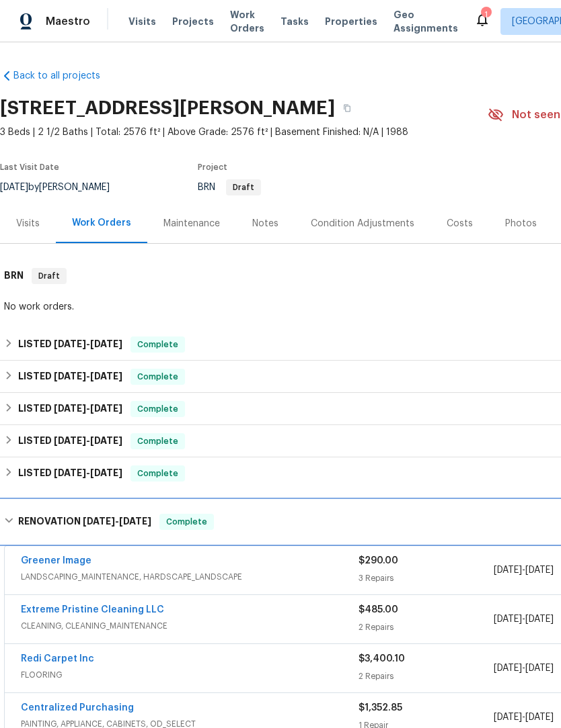 This screenshot has width=561, height=728. What do you see at coordinates (229, 187) in the screenshot?
I see `span: BRN` at bounding box center [229, 187].